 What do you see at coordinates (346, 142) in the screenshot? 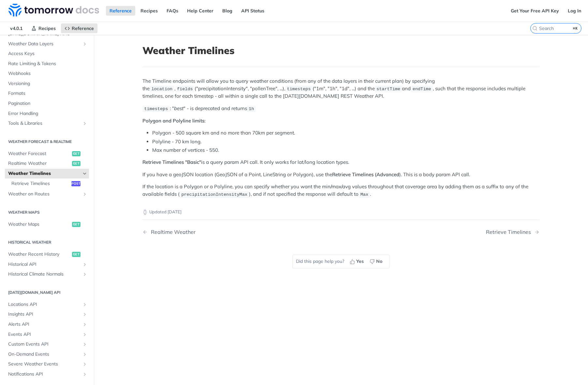
I see `li: Polyline - 70 km long.` at bounding box center [346, 142].